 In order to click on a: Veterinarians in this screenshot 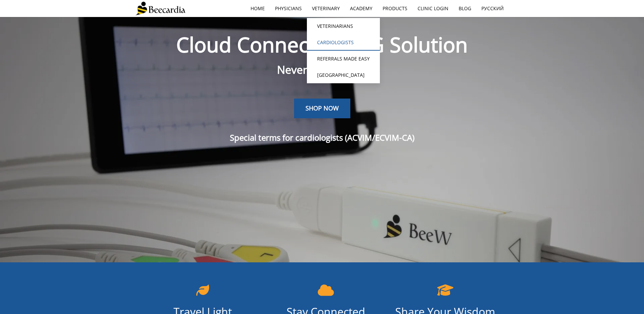, I will do `click(344, 26)`.